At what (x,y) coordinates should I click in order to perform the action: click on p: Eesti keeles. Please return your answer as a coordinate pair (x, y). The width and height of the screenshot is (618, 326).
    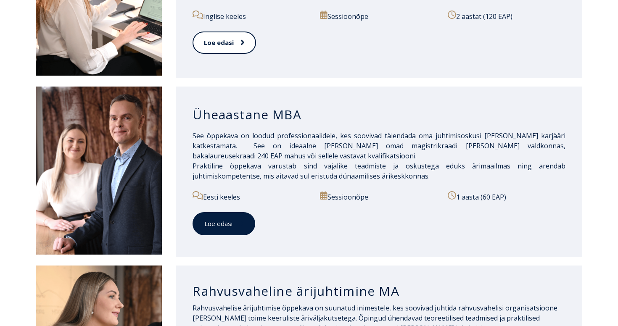
    Looking at the image, I should click on (252, 197).